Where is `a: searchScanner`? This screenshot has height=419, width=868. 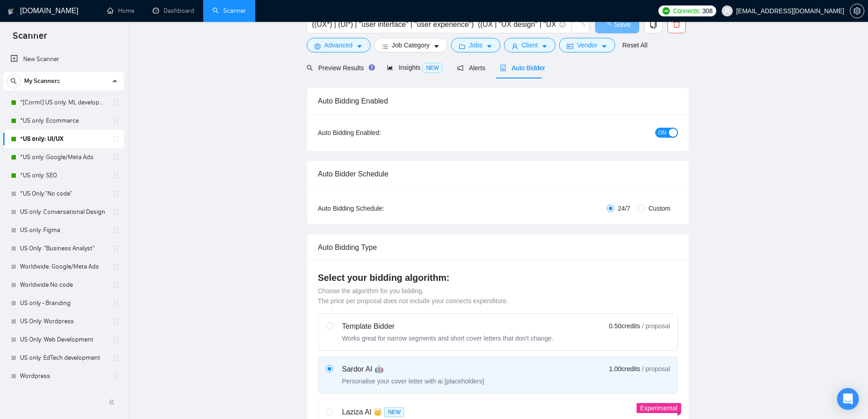 a: searchScanner is located at coordinates (229, 11).